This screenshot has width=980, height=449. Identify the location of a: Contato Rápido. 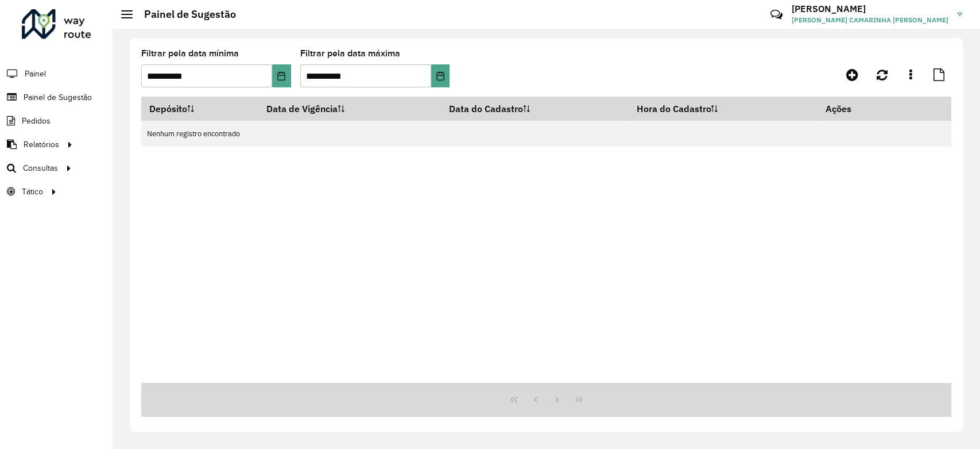
(776, 14).